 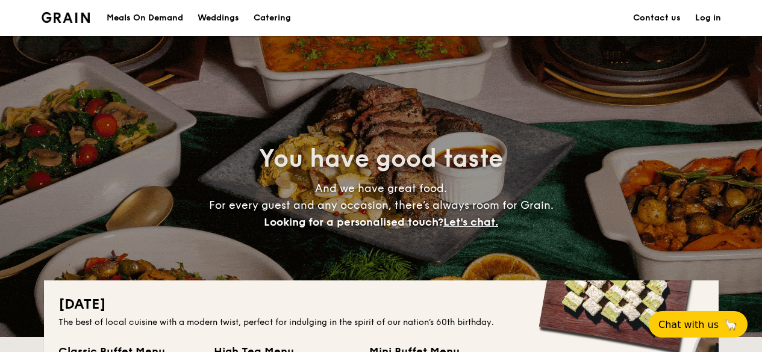 What do you see at coordinates (381, 159) in the screenshot?
I see `span: You have good taste` at bounding box center [381, 159].